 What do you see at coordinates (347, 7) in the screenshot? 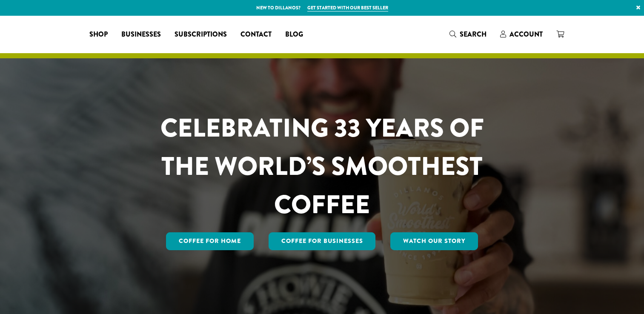
I see `a: Get started with our best seller` at bounding box center [347, 7].